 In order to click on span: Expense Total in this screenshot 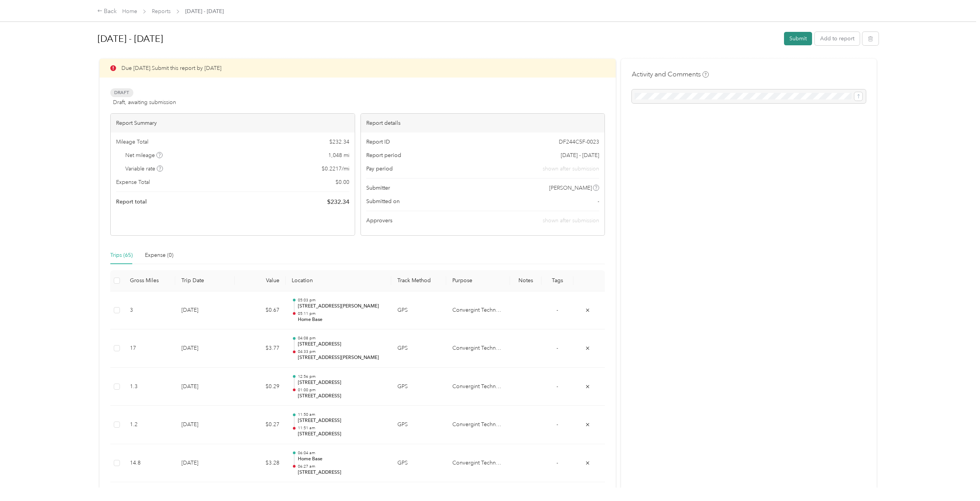, I will do `click(133, 182)`.